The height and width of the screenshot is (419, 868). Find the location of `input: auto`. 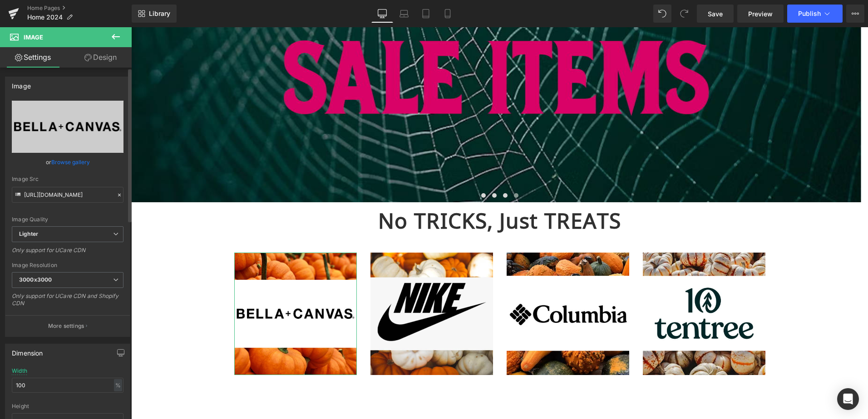

input: auto is located at coordinates (68, 385).